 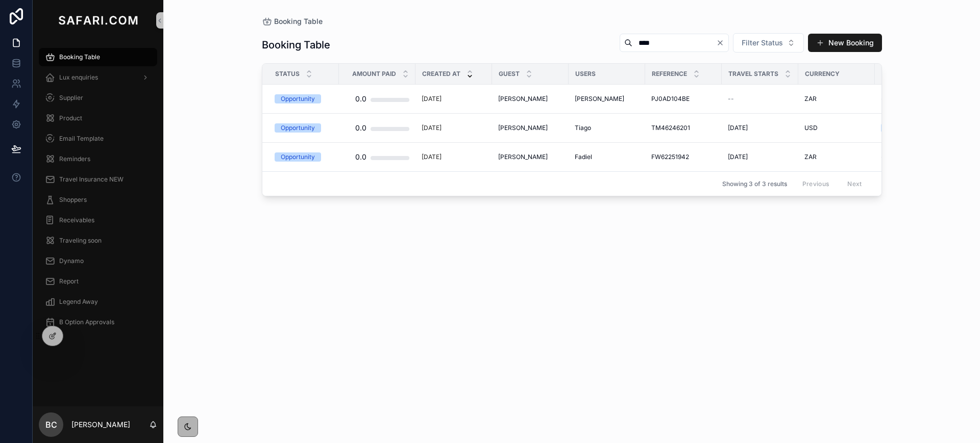 I want to click on span: BC, so click(x=51, y=425).